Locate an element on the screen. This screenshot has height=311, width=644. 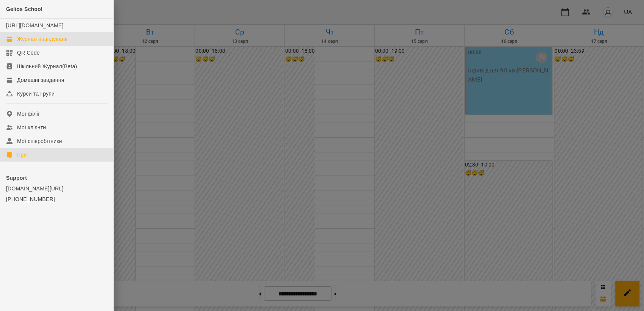
div: QR Code is located at coordinates (29, 53).